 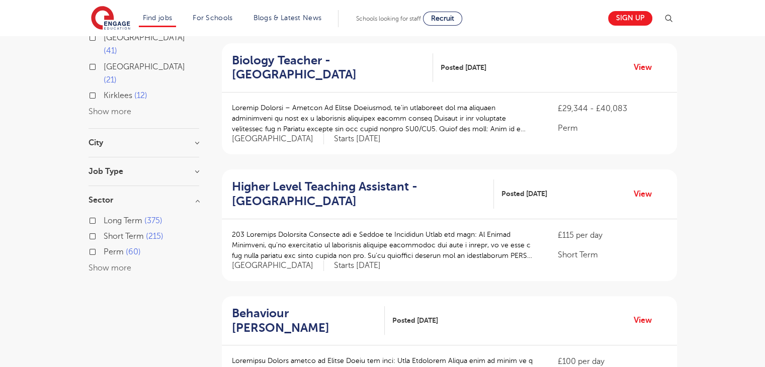 I want to click on h3: Job Type, so click(x=144, y=171).